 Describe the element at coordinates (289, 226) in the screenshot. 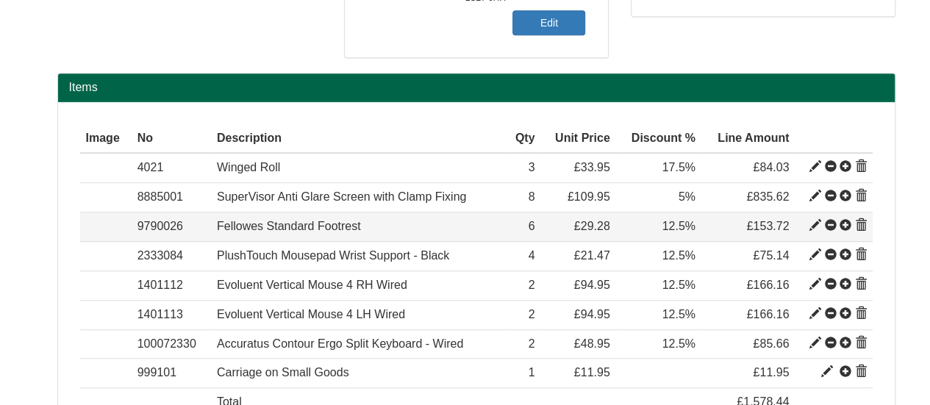

I see `span: Fellowes Standard Footrest` at that location.